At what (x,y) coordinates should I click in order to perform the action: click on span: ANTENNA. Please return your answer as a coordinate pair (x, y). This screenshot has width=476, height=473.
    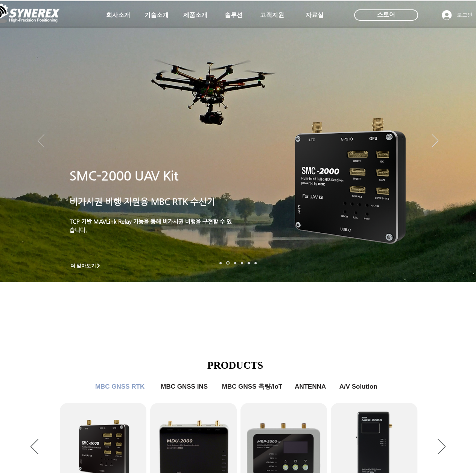
    Looking at the image, I should click on (310, 387).